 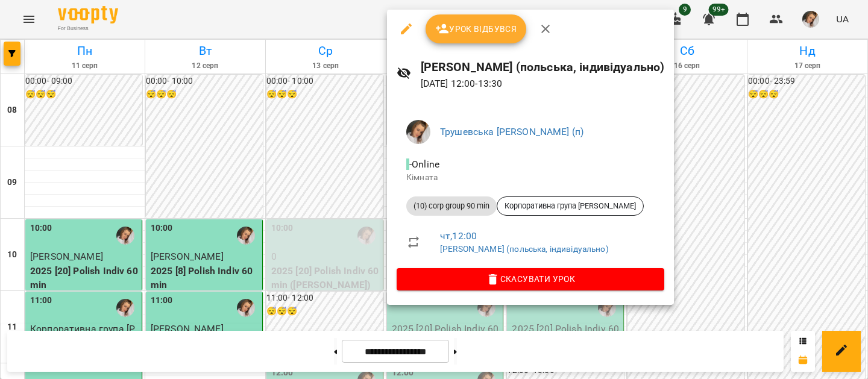 What do you see at coordinates (476, 29) in the screenshot?
I see `span: Урок відбувся` at bounding box center [476, 29].